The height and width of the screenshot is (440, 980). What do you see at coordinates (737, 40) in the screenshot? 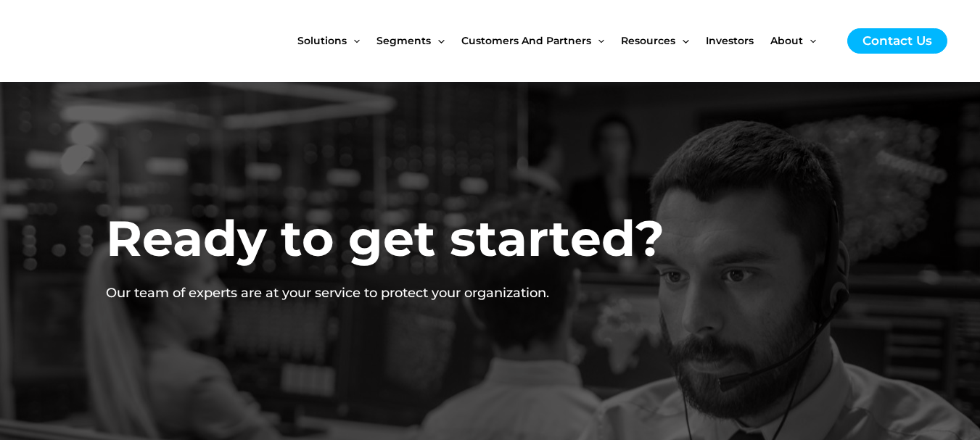
I see `a: Investors` at bounding box center [737, 40].